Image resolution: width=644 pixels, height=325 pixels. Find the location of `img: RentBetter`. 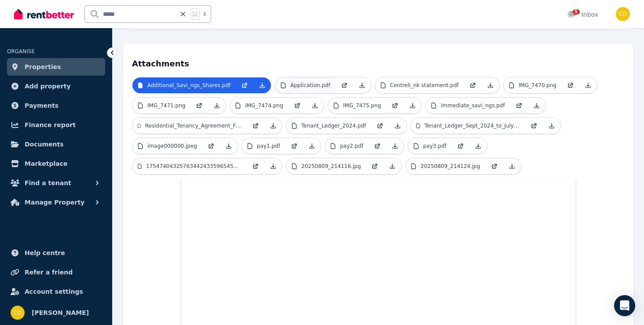

img: RentBetter is located at coordinates (44, 14).